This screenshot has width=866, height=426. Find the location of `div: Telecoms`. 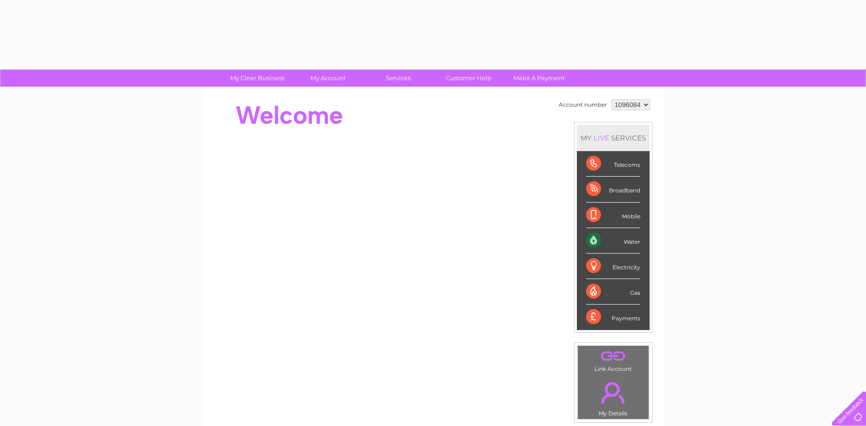

div: Telecoms is located at coordinates (613, 164).